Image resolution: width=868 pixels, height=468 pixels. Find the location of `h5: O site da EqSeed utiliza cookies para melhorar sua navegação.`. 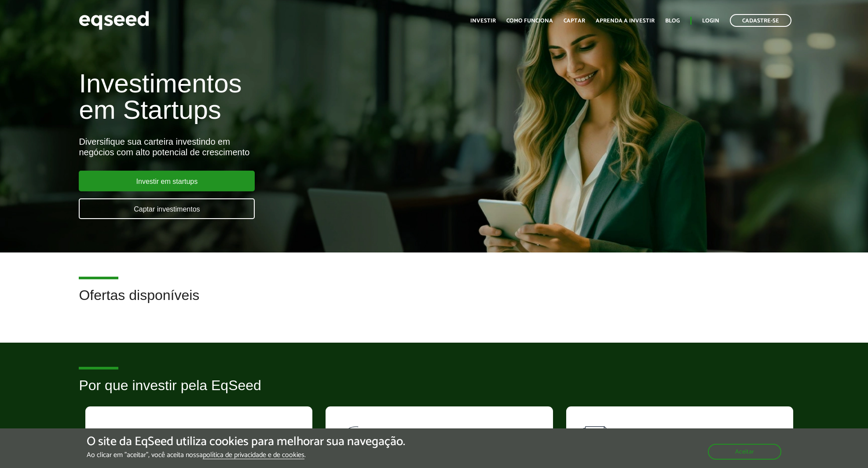

h5: O site da EqSeed utiliza cookies para melhorar sua navegação. is located at coordinates (246, 442).